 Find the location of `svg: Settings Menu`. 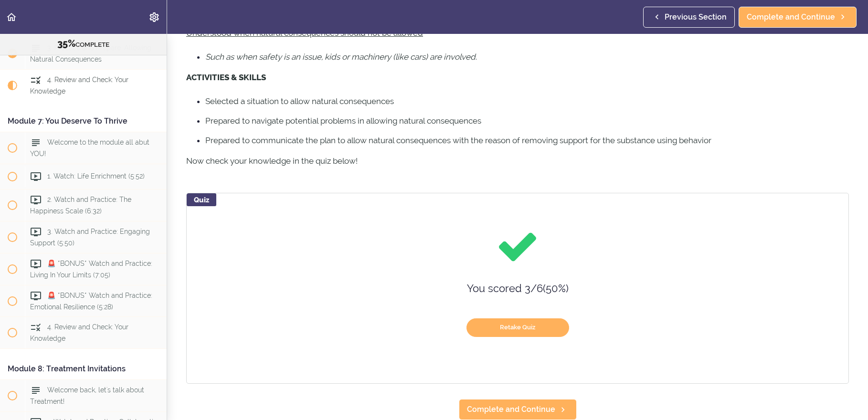

svg: Settings Menu is located at coordinates (154, 18).